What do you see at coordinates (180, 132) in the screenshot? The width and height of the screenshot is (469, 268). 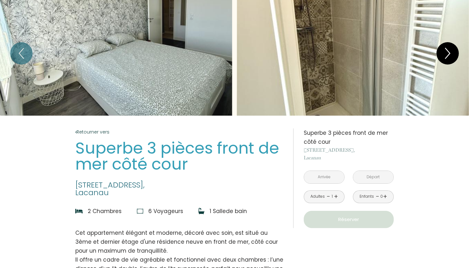 I see `a: Retourner vers` at bounding box center [180, 132].